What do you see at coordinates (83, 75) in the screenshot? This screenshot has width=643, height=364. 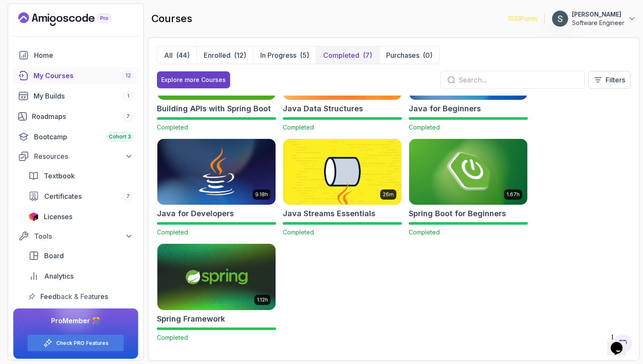 I see `div: My Courses` at bounding box center [83, 75].